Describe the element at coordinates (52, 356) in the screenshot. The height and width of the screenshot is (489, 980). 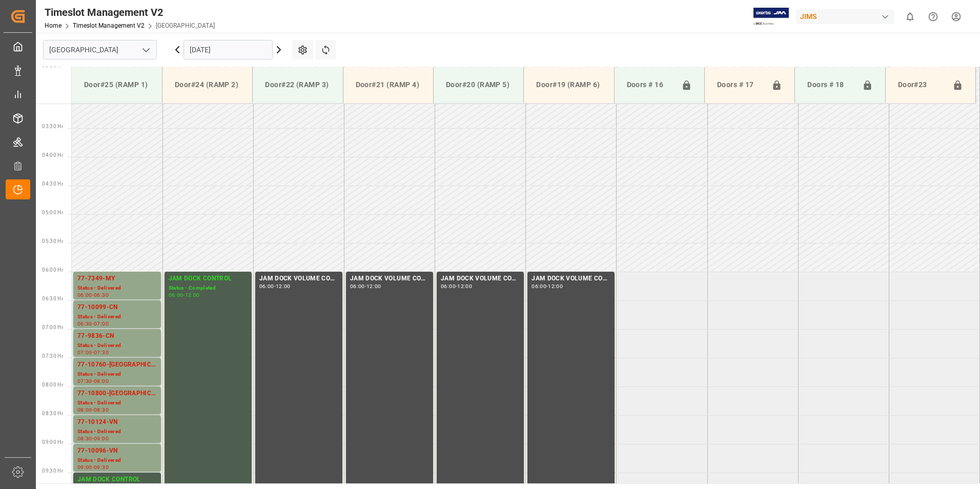
I see `span: 07:30 Hr` at that location.